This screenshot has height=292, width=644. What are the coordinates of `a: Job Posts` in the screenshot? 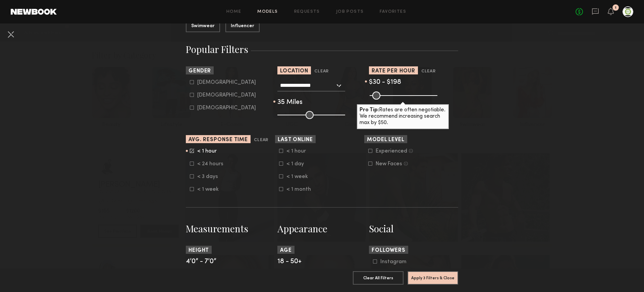 It's located at (350, 12).